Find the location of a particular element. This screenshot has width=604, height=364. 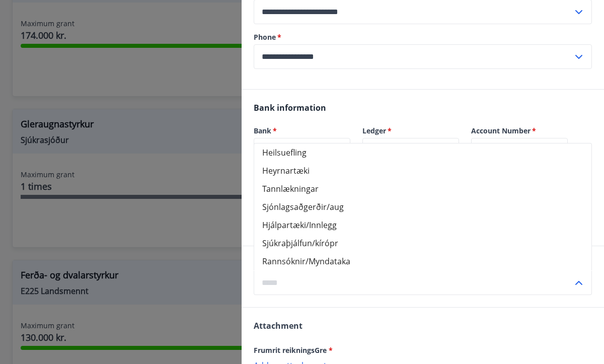

li: Heyrnartæki is located at coordinates (423, 170).